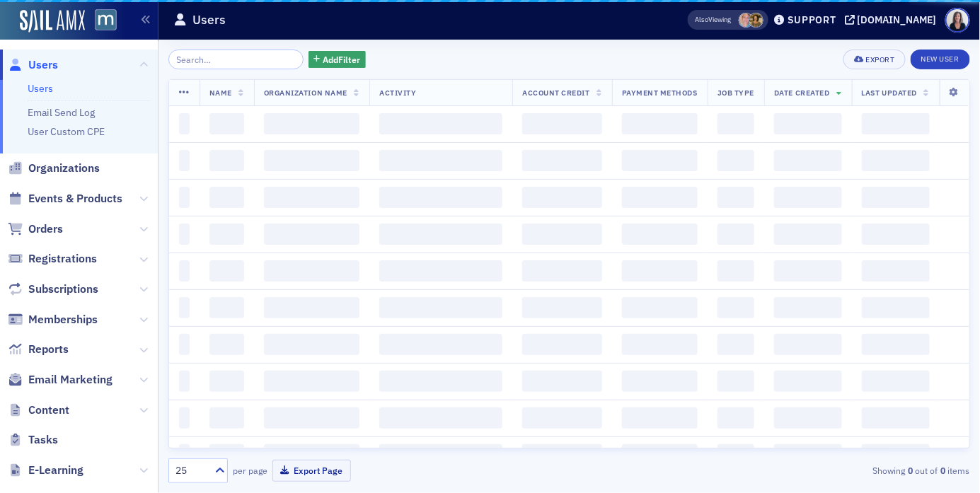 The width and height of the screenshot is (980, 493). Describe the element at coordinates (38, 411) in the screenshot. I see `a: Content` at that location.